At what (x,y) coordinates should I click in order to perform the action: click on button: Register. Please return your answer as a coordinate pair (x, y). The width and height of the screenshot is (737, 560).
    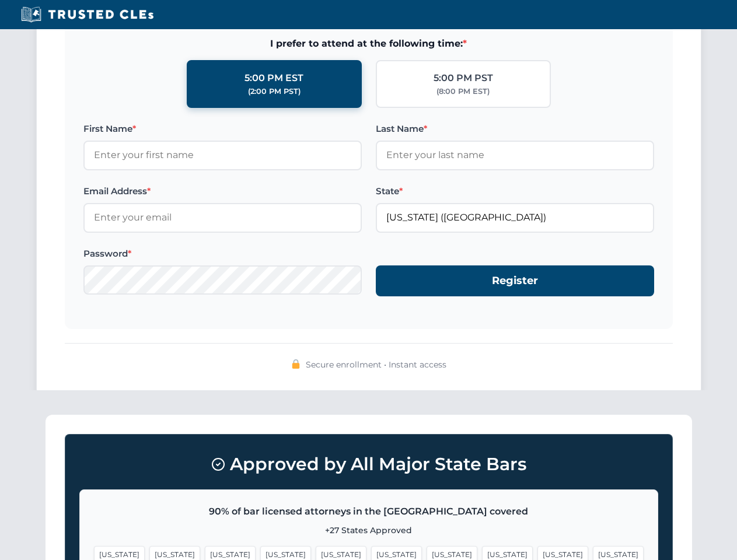
    Looking at the image, I should click on (515, 280).